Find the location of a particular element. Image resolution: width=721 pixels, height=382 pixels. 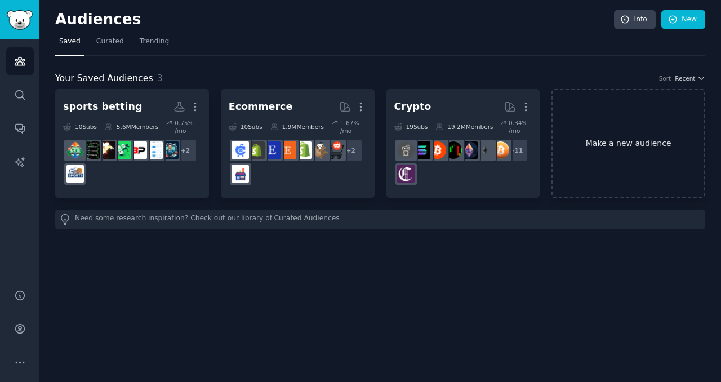

img: ethereum is located at coordinates (485, 150).